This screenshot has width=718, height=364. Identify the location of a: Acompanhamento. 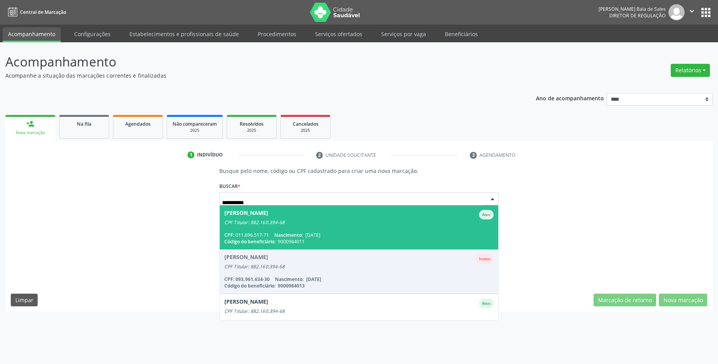
(32, 35).